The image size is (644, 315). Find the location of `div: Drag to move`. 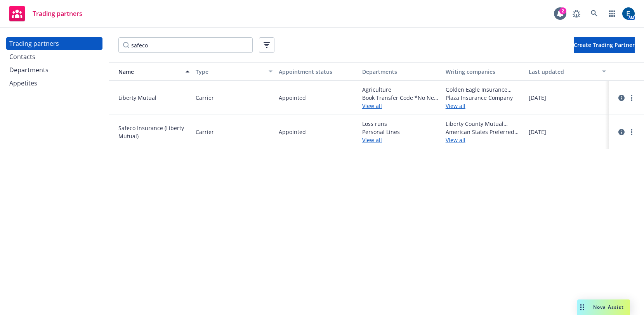

div: Drag to move is located at coordinates (582, 307).